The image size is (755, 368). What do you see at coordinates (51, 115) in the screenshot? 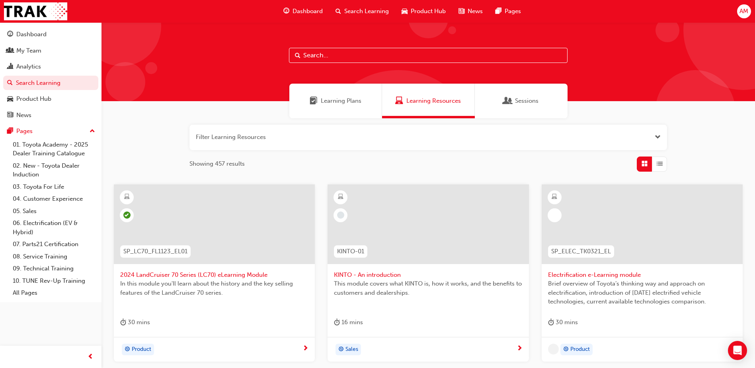
I see `a: News` at bounding box center [51, 115].